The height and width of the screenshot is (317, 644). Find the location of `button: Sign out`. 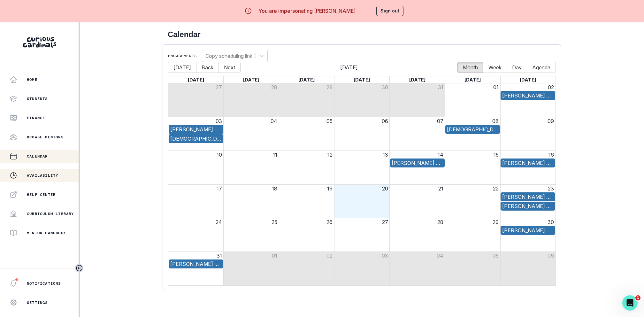

button: Sign out is located at coordinates (389, 11).